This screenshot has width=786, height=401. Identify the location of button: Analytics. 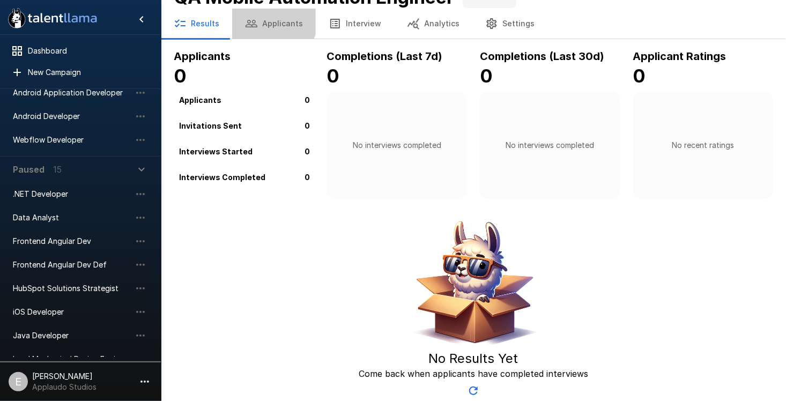
(433, 24).